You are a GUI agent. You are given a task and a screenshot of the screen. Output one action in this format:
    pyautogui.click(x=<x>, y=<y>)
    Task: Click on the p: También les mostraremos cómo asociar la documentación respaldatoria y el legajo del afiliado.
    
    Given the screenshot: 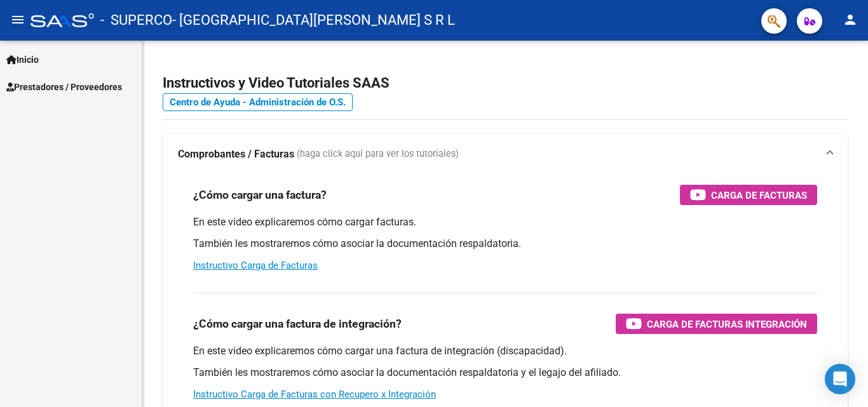 What is the action you would take?
    pyautogui.click(x=506, y=373)
    